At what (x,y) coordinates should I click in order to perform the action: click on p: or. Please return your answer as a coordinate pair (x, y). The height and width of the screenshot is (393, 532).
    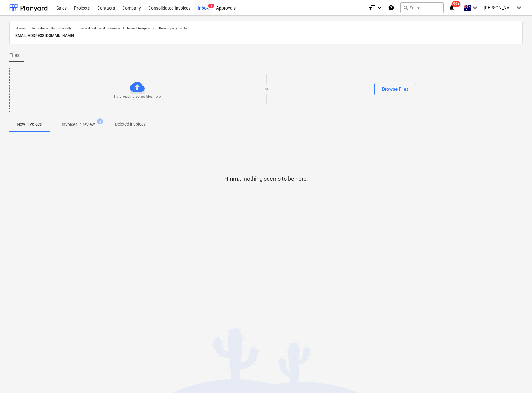
    Looking at the image, I should click on (266, 89).